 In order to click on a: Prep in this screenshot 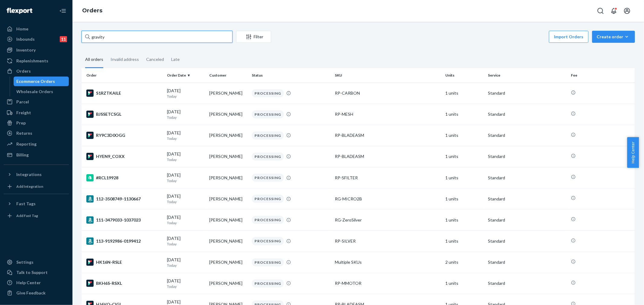, I will do `click(36, 123)`.